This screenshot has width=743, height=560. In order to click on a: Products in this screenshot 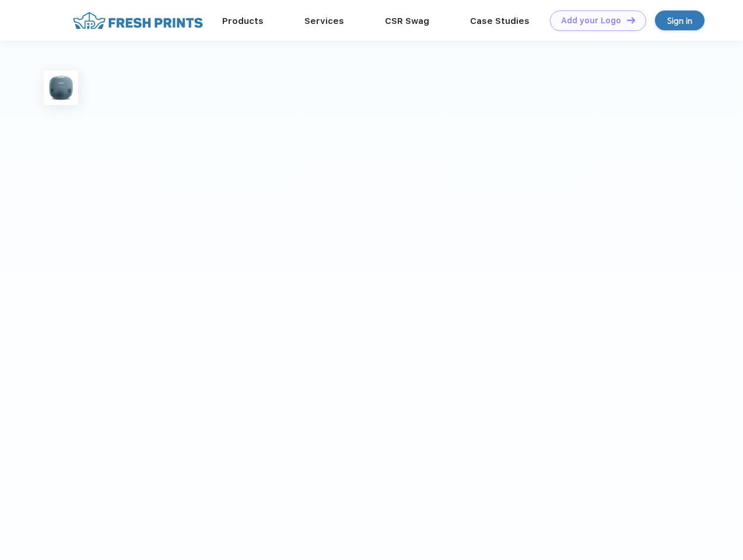, I will do `click(243, 21)`.